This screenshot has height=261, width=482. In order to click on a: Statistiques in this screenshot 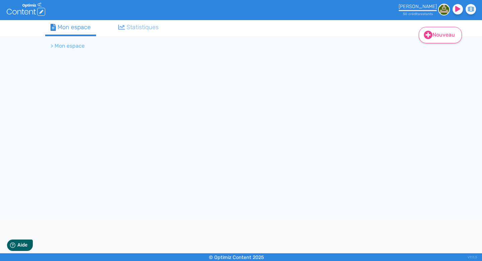, I will do `click(139, 27)`.